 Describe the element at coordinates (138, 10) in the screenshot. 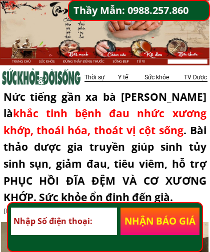

I see `h5: Thầy Mẫn: 0988.257.860` at that location.